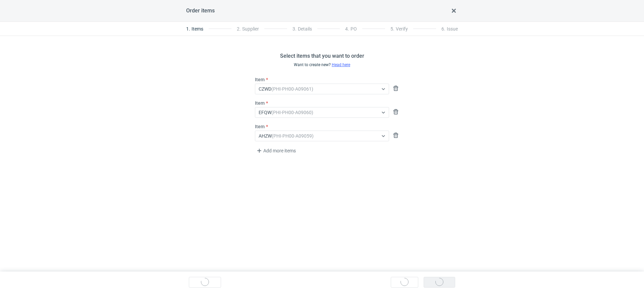 This screenshot has height=293, width=644. I want to click on li: PO, so click(351, 29).